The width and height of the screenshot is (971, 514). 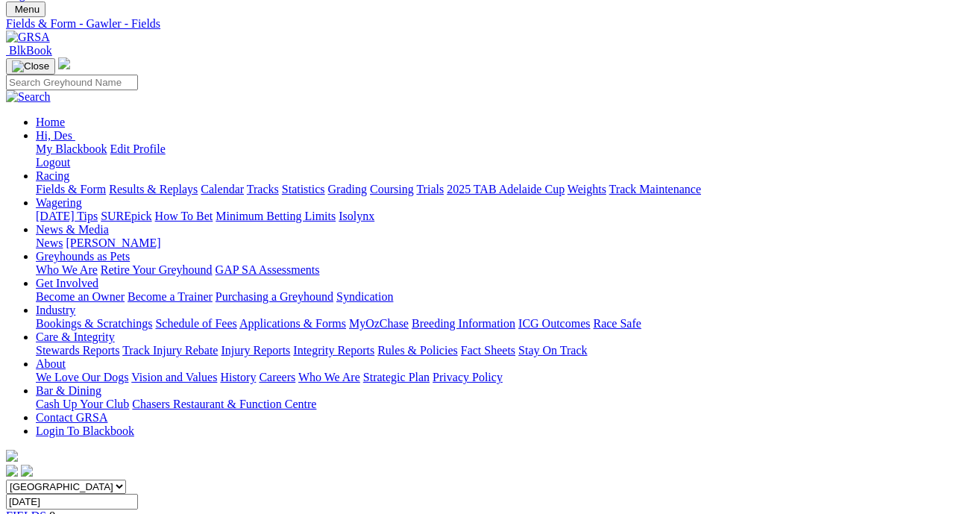 What do you see at coordinates (49, 242) in the screenshot?
I see `a: News` at bounding box center [49, 242].